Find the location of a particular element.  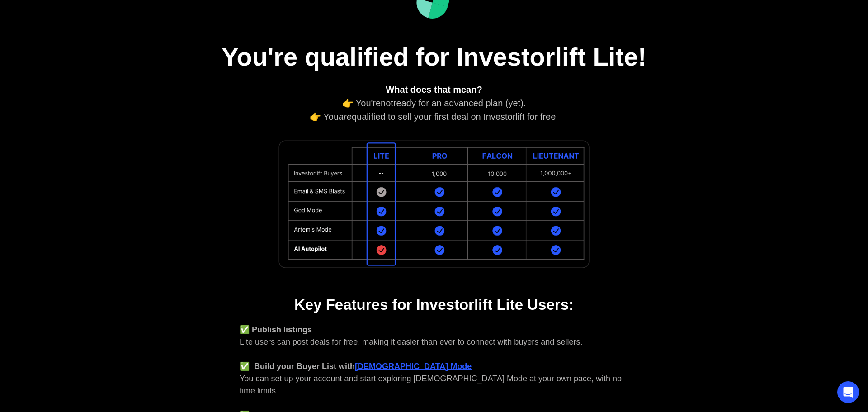

div: 👉 You're ready for an advanced plan (yet). 👉 You qualified to sell your first deal on Investorlif... is located at coordinates (434, 103).